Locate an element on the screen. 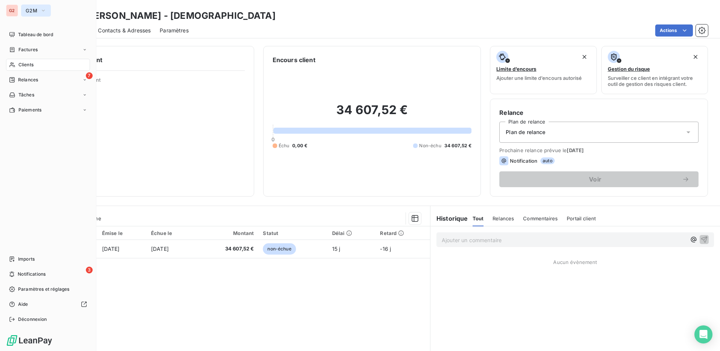  button: Actions is located at coordinates (674, 31).